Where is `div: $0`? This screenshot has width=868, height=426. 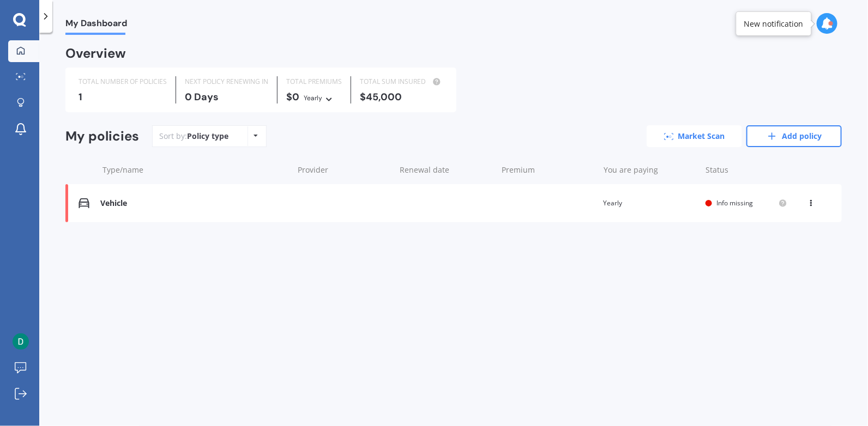 div: $0 is located at coordinates (314, 97).